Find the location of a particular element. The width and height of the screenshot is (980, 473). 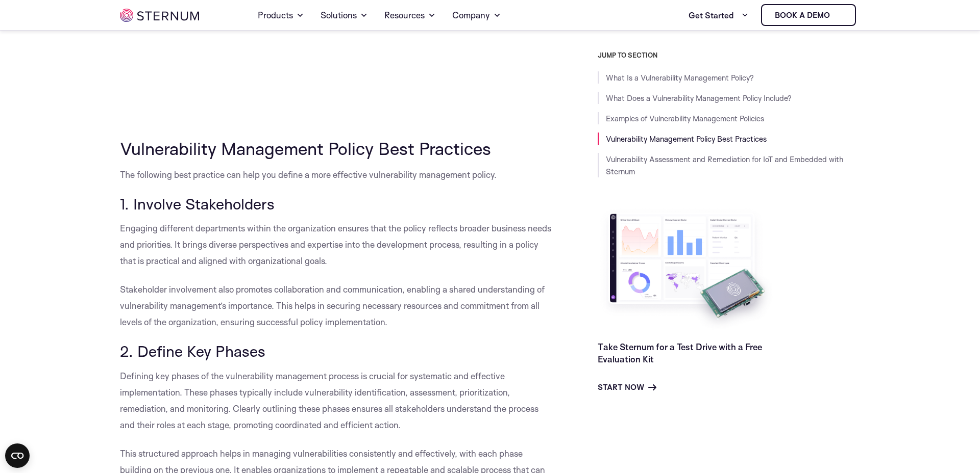

a: Get Started is located at coordinates (719, 15).